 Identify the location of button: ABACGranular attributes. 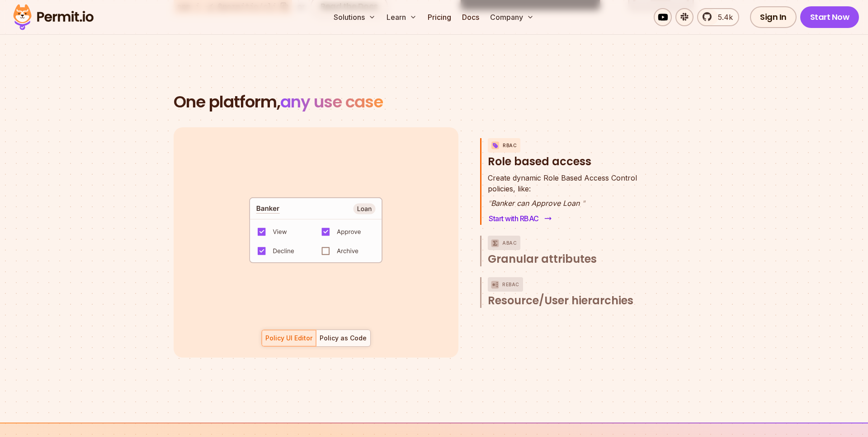
(572, 251).